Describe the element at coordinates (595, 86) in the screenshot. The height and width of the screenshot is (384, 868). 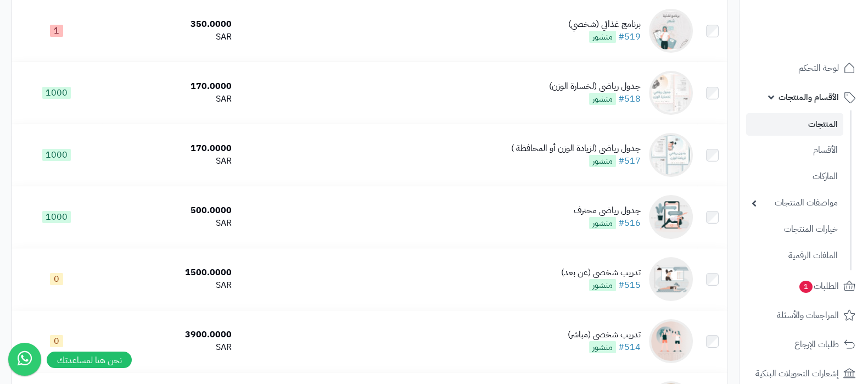
I see `div: جدول رياضي (لخسارة الوزن)` at that location.